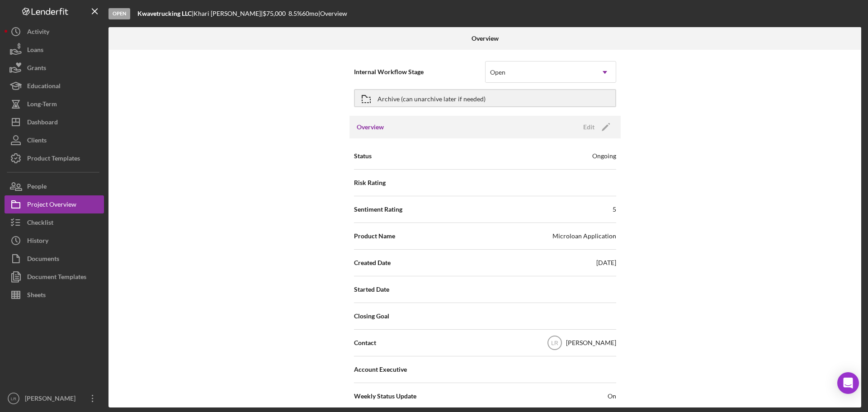  I want to click on a: Educational, so click(55, 86).